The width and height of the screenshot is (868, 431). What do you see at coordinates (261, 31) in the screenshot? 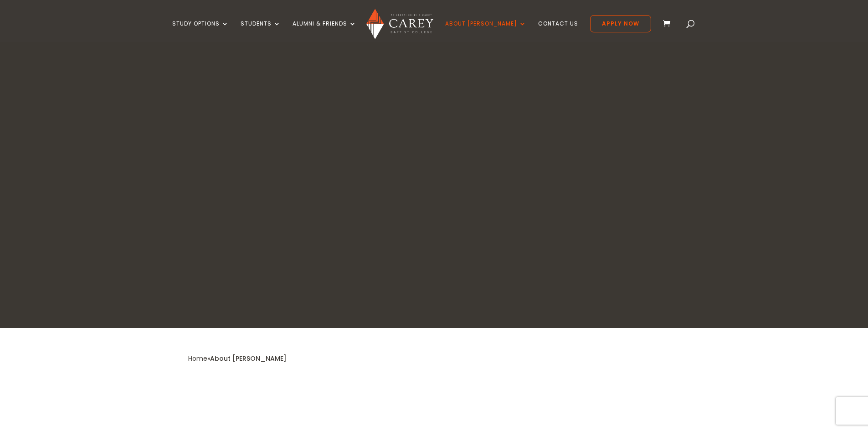
I see `a: Students` at bounding box center [261, 31].